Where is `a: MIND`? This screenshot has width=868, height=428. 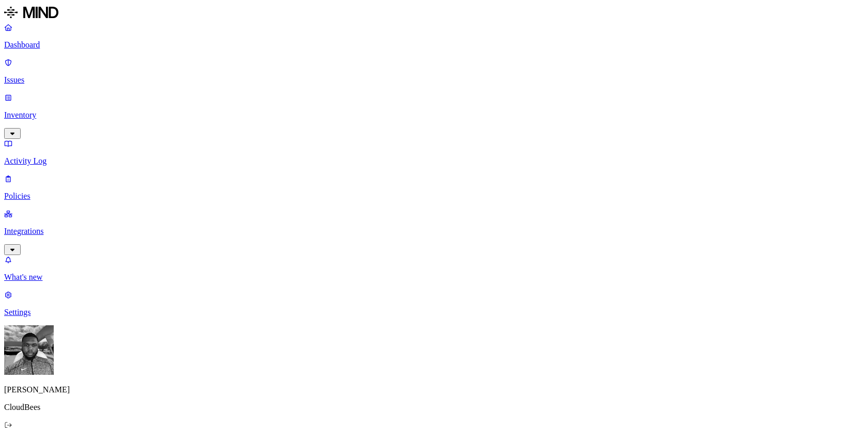 a: MIND is located at coordinates (434, 13).